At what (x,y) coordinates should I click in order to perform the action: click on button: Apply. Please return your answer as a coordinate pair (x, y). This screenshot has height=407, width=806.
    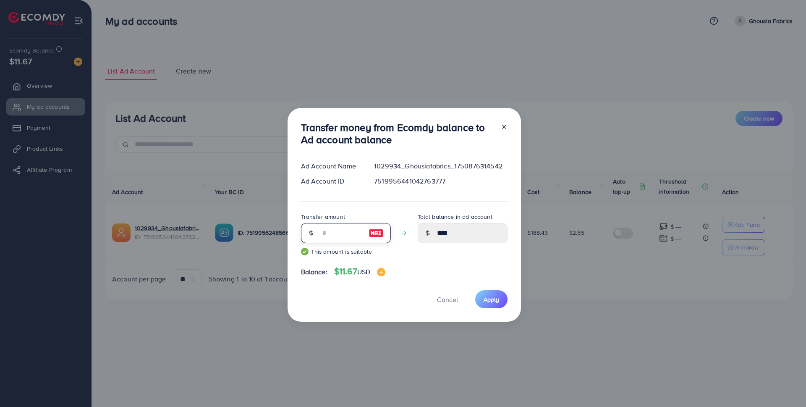
    Looking at the image, I should click on (491, 299).